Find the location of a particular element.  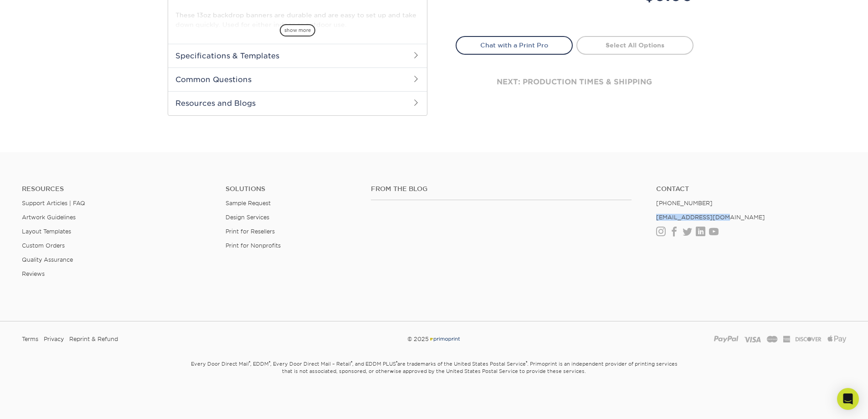

a: Print for Resellers is located at coordinates (251, 231).